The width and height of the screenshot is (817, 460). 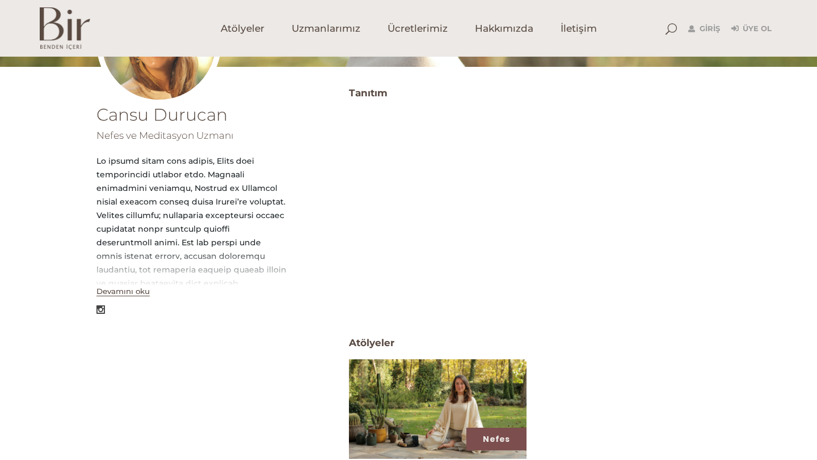 I want to click on a: Üye Ol, so click(x=751, y=29).